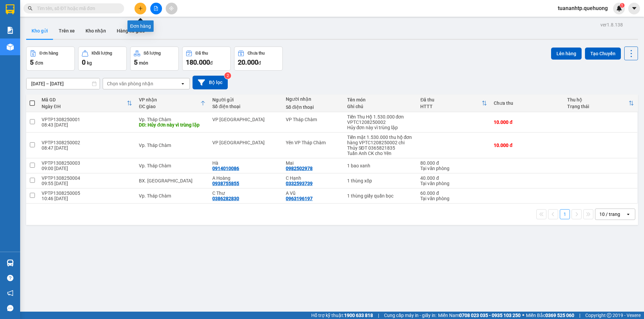 This screenshot has width=644, height=319. What do you see at coordinates (54, 37) in the screenshot?
I see `b: Biên nhận gởi hàng hóa` at bounding box center [54, 37].